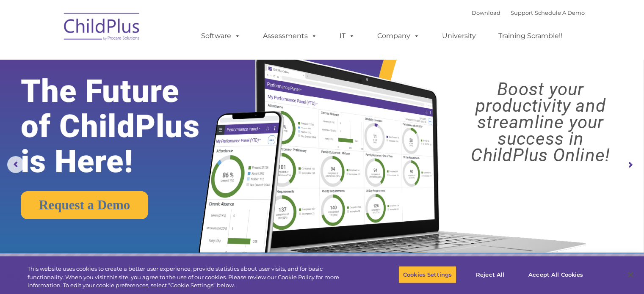 The height and width of the screenshot is (294, 644). What do you see at coordinates (347, 36) in the screenshot?
I see `a: IT` at bounding box center [347, 36].